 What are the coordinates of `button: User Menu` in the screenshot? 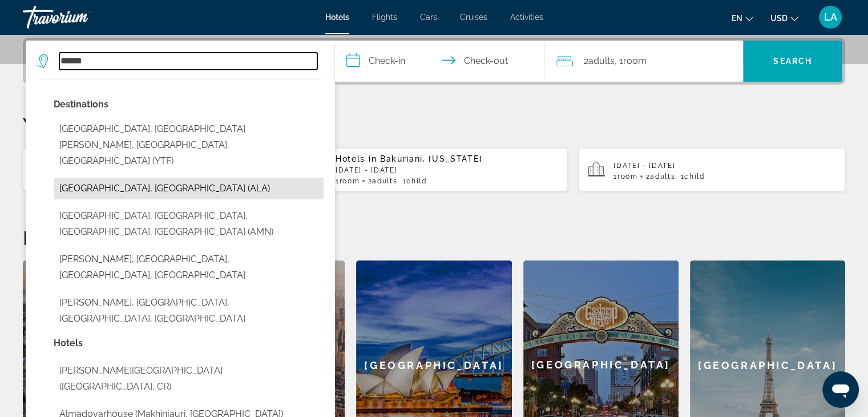 It's located at (830, 17).